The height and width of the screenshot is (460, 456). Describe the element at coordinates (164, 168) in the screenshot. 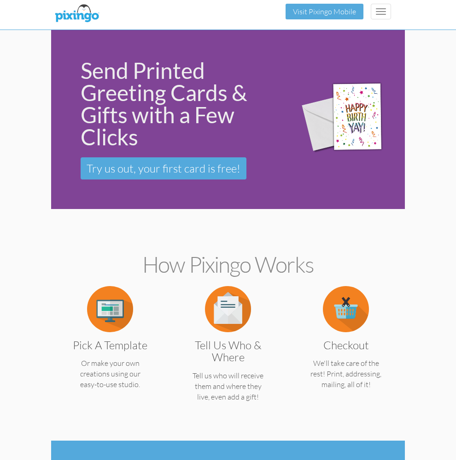

I see `a: Try us out, your first card is free!` at that location.